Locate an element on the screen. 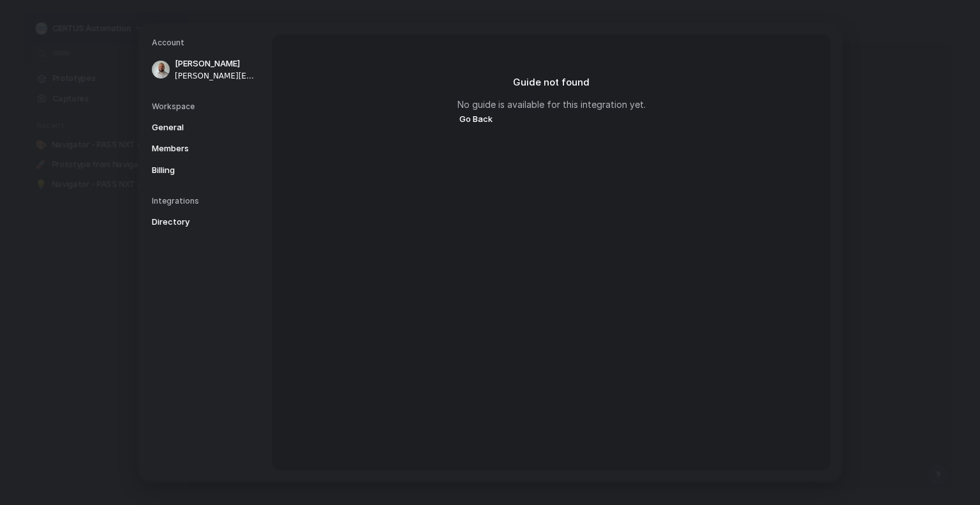 The height and width of the screenshot is (505, 980). button: Go Back is located at coordinates (476, 120).